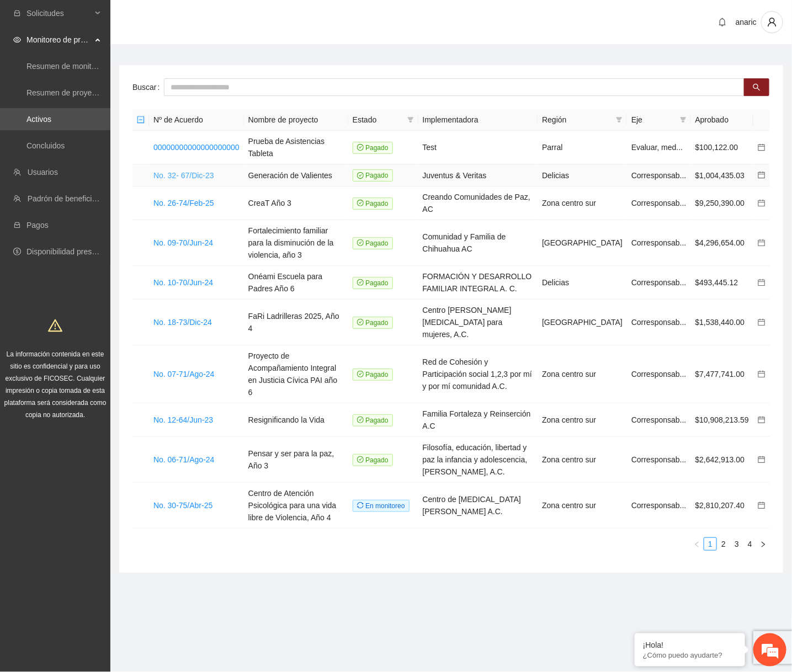 The image size is (792, 672). What do you see at coordinates (55, 326) in the screenshot?
I see `span: warning` at bounding box center [55, 326].